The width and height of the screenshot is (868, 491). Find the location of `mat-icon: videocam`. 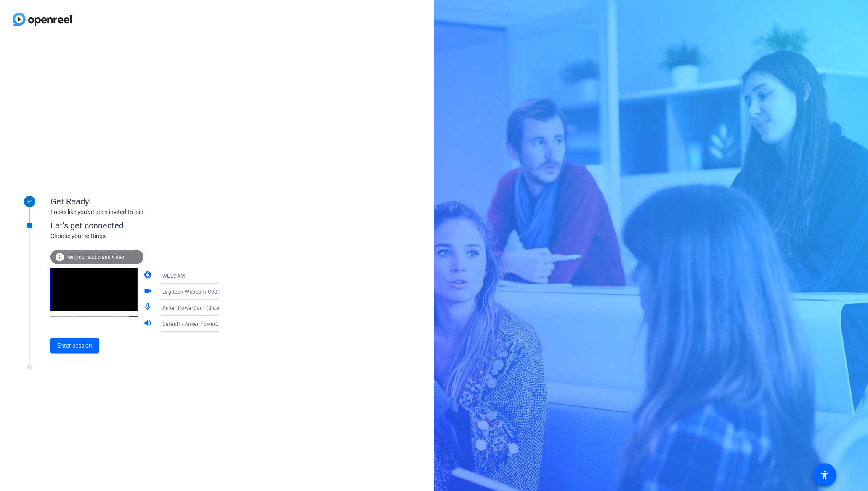

mat-icon: videocam is located at coordinates (148, 291).